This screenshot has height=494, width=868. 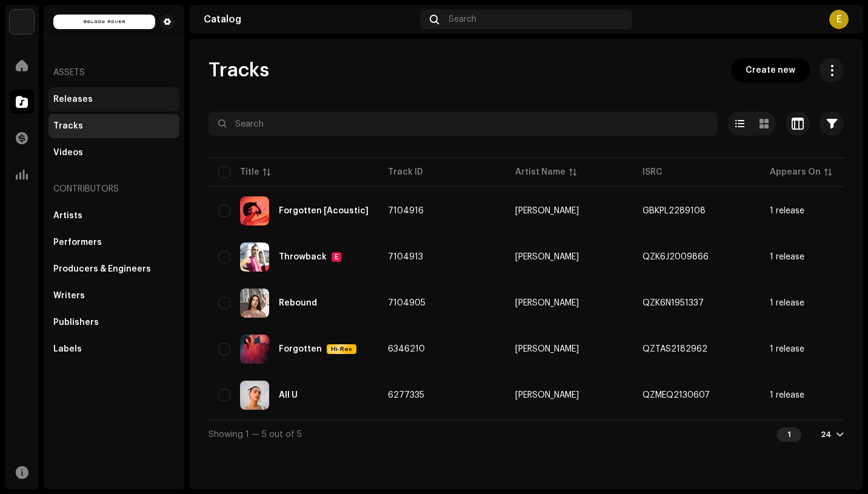 What do you see at coordinates (254, 257) in the screenshot?
I see `img: 1e04577e-7dcc-4703-89dd-4ba518eeb818` at bounding box center [254, 257].